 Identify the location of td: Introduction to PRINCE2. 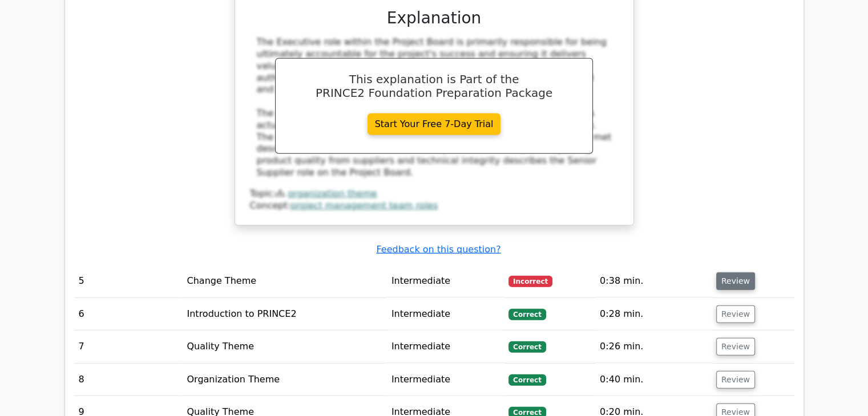
(284, 314).